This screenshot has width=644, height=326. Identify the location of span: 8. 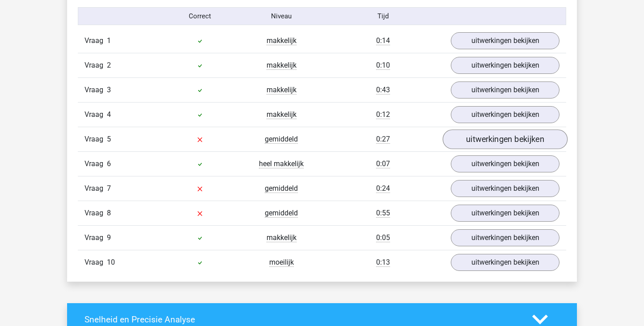
(109, 213).